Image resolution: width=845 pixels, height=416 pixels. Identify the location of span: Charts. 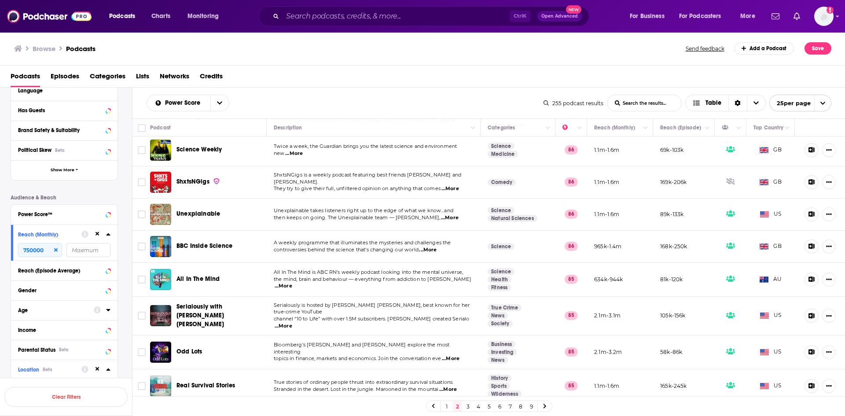
(161, 16).